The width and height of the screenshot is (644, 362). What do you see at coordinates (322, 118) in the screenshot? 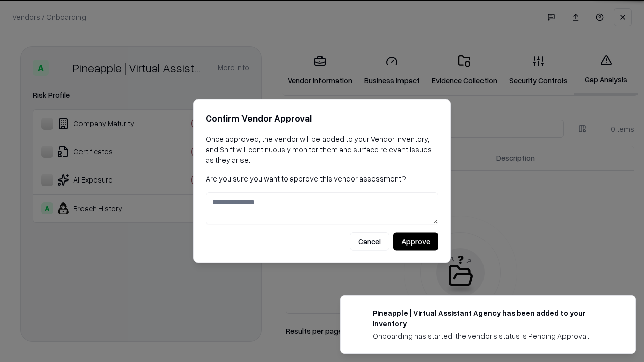
I see `h2: Confirm Vendor Approval` at bounding box center [322, 118].